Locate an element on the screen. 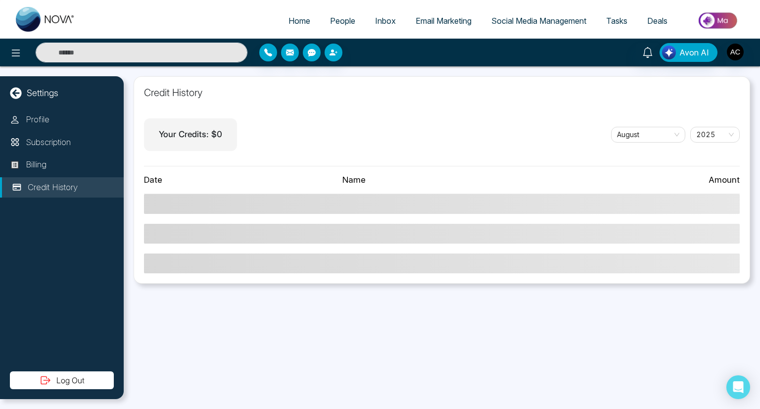 The width and height of the screenshot is (760, 409). div: Open Intercom Messenger is located at coordinates (738, 387).